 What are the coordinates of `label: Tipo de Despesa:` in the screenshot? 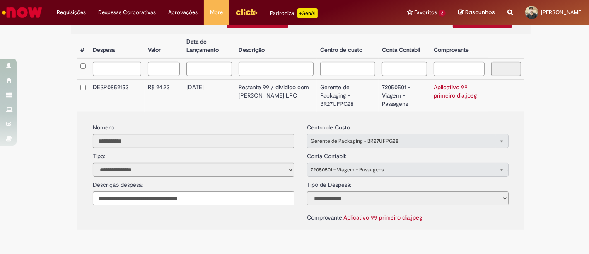 It's located at (329, 183).